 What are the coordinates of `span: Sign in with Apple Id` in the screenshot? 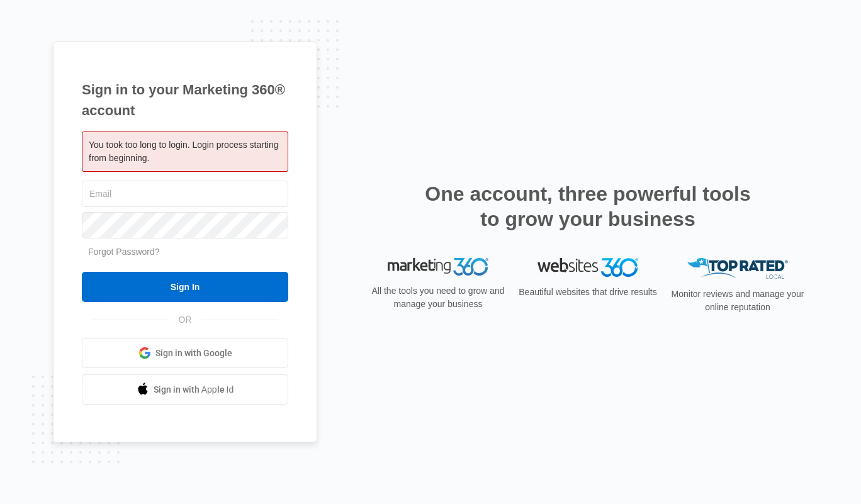 It's located at (194, 389).